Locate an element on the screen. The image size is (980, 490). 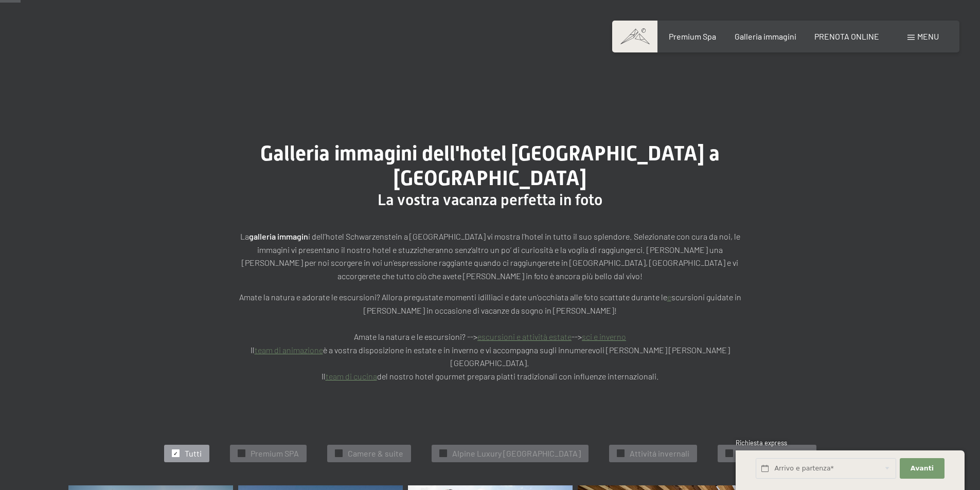
span: Galleria immagini is located at coordinates (765, 36).